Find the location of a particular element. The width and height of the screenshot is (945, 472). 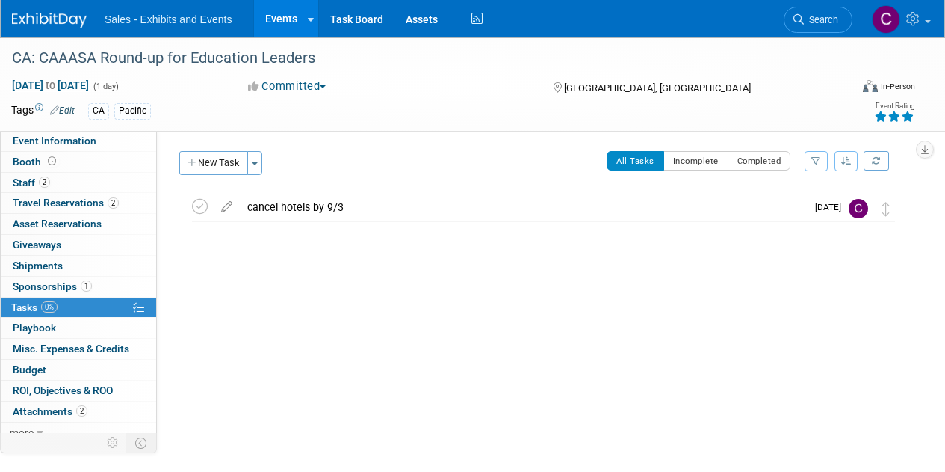

span: Booth is located at coordinates (36, 161).